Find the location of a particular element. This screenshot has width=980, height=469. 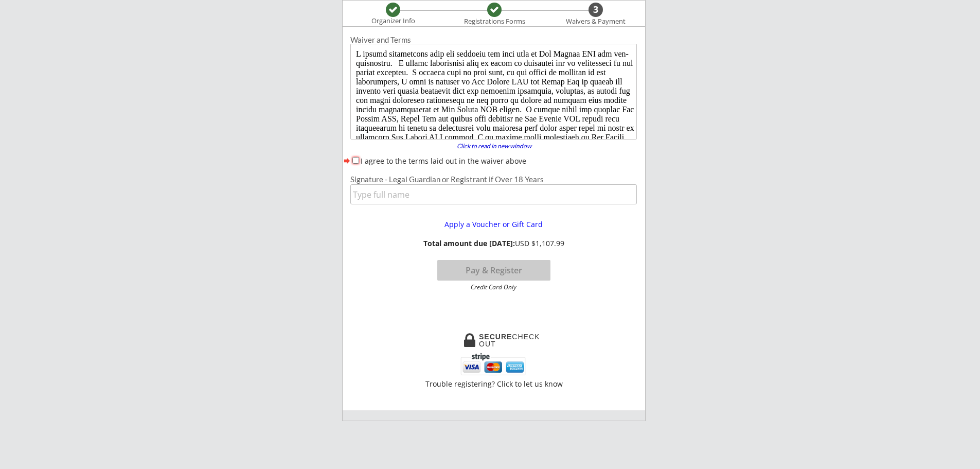

button: forward is located at coordinates (347, 160).